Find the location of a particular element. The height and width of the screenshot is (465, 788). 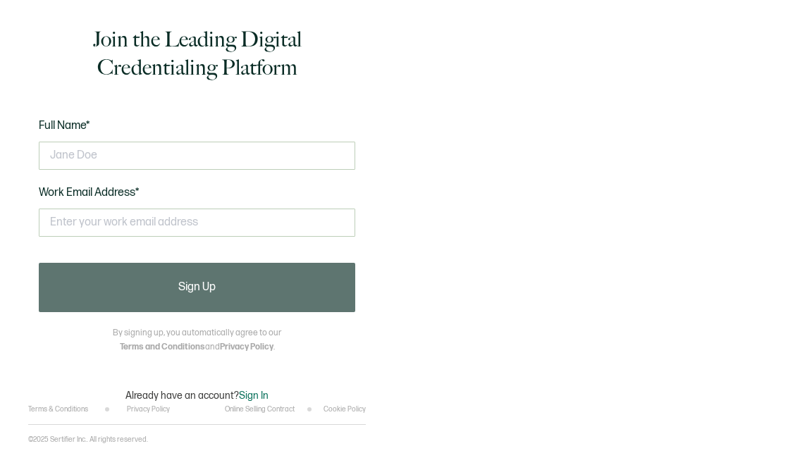

input: Jane Doe is located at coordinates (197, 156).